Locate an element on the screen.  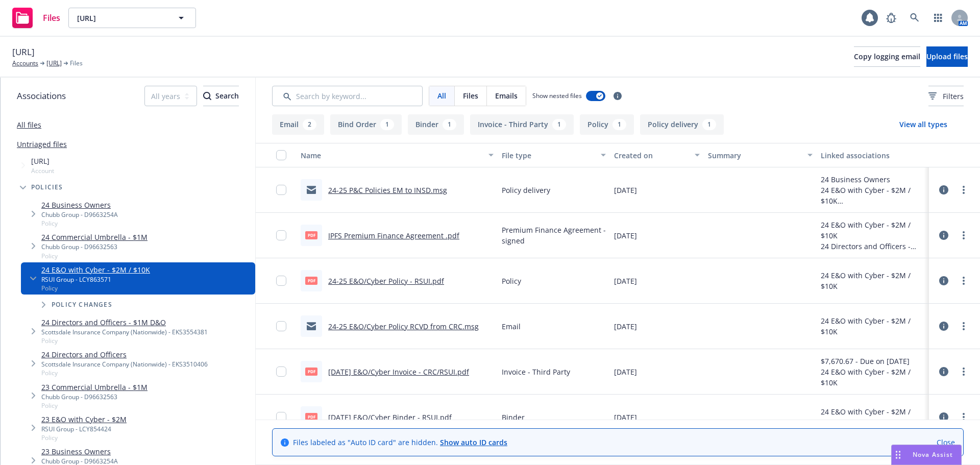
a: Accounts is located at coordinates (25, 63).